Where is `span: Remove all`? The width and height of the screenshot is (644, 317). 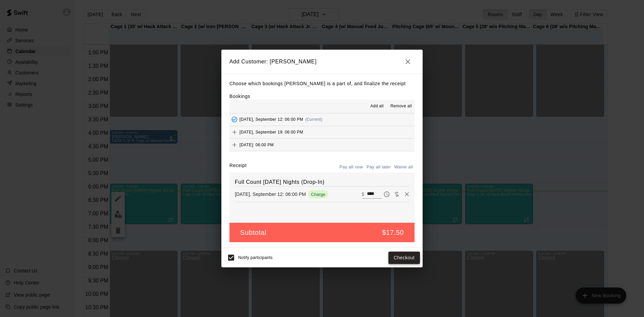 span: Remove all is located at coordinates (401, 106).